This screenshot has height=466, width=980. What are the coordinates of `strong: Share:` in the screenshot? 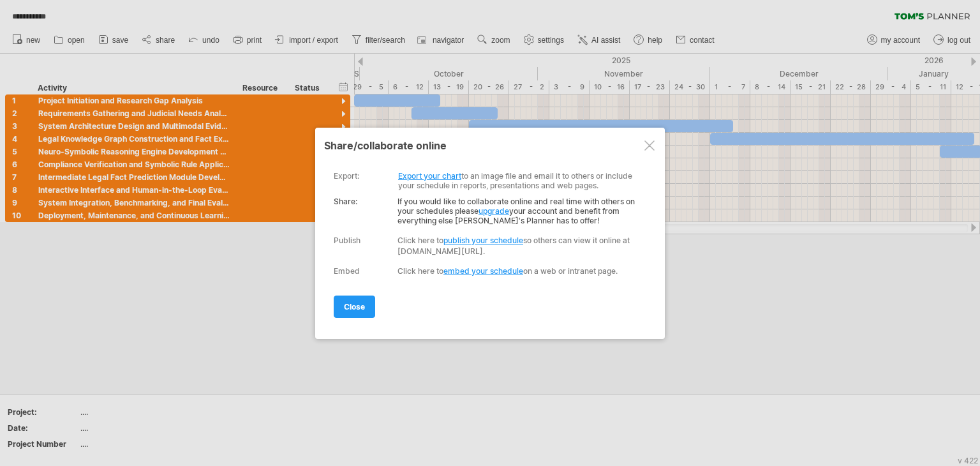 It's located at (345, 201).